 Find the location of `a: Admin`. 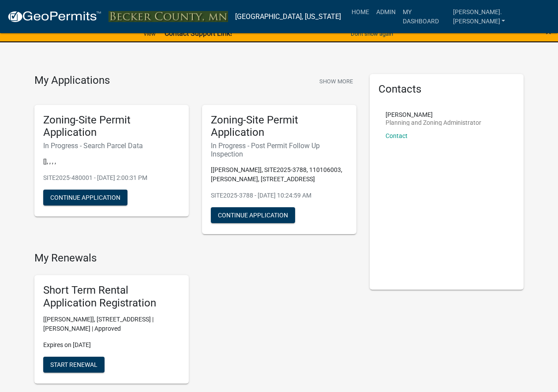

a: Admin is located at coordinates (386, 12).